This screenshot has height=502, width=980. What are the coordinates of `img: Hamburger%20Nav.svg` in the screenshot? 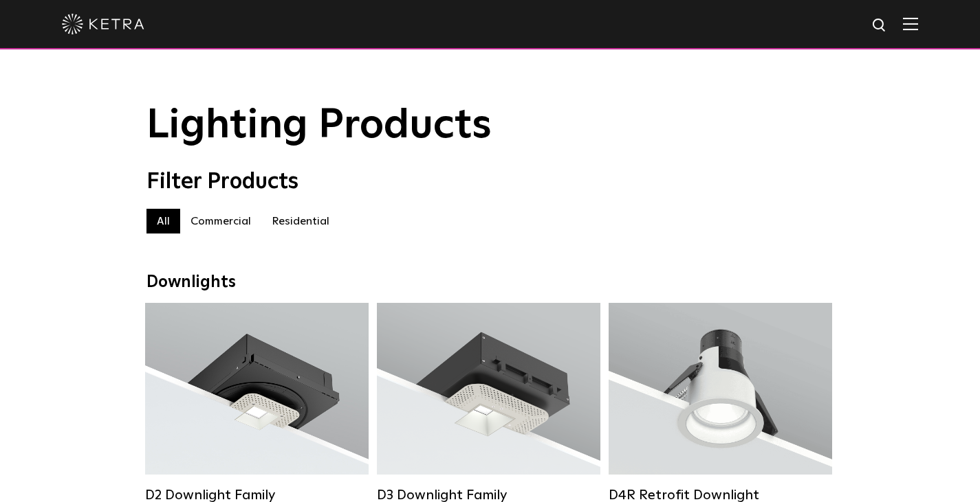 It's located at (910, 23).